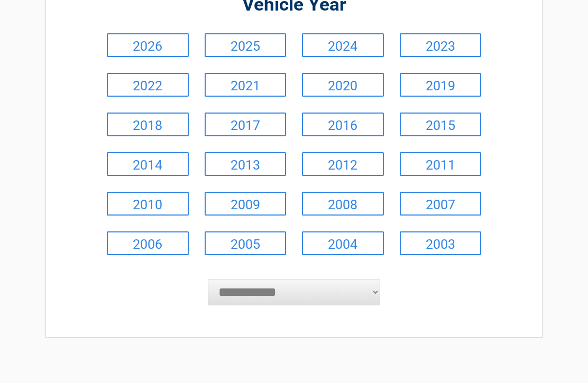 This screenshot has width=588, height=383. I want to click on a: 2006, so click(148, 243).